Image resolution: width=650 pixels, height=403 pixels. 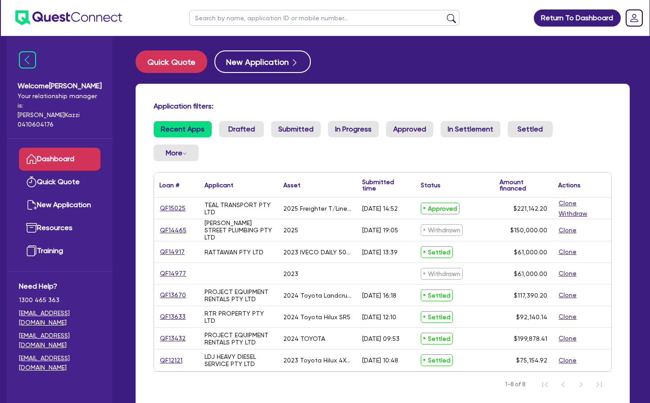 What do you see at coordinates (530, 129) in the screenshot?
I see `a: Settled` at bounding box center [530, 129].